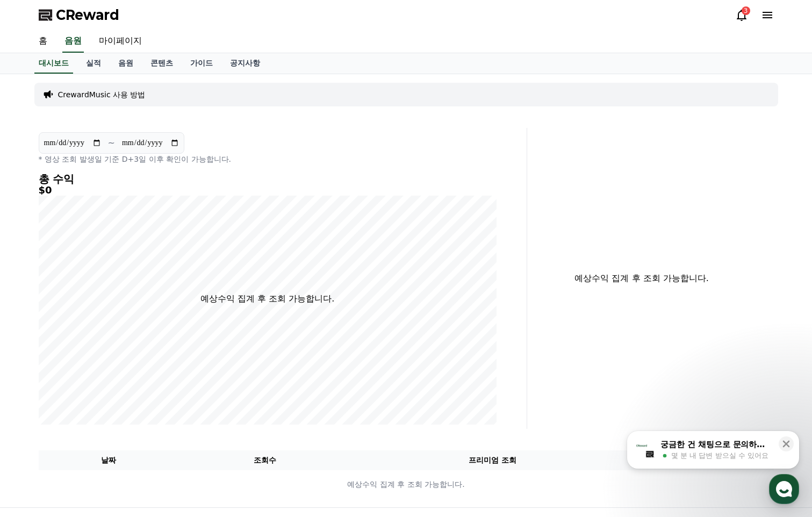 This screenshot has height=517, width=812. What do you see at coordinates (746, 11) in the screenshot?
I see `div: 3` at bounding box center [746, 11].